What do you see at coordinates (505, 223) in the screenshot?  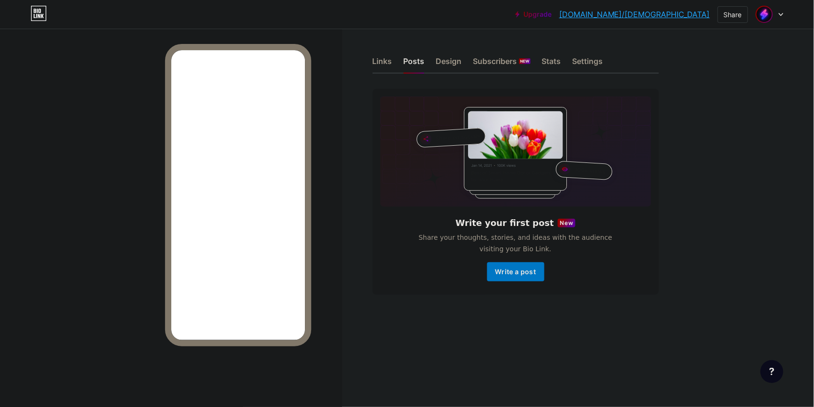 I see `h6: Write your first post` at bounding box center [505, 223].